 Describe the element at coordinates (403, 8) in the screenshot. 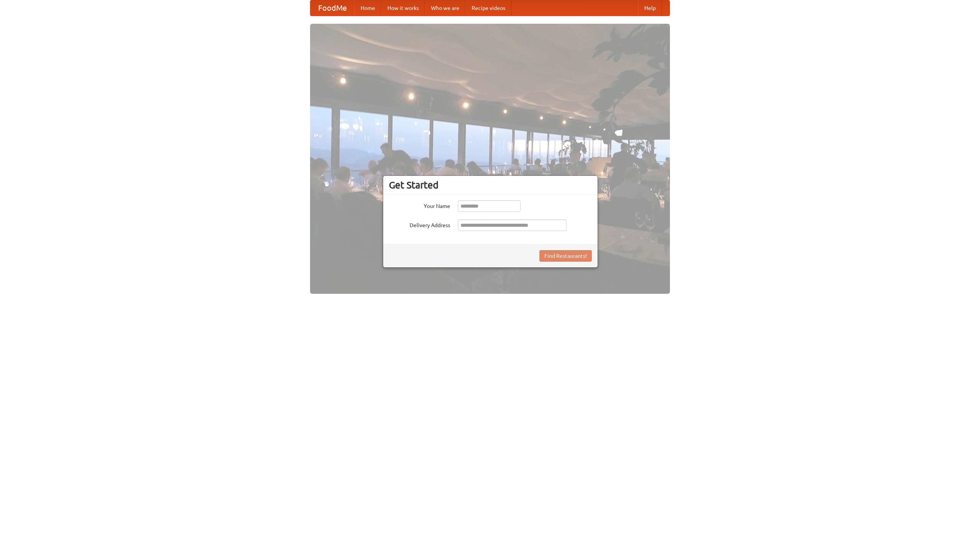

I see `a: How it works` at that location.